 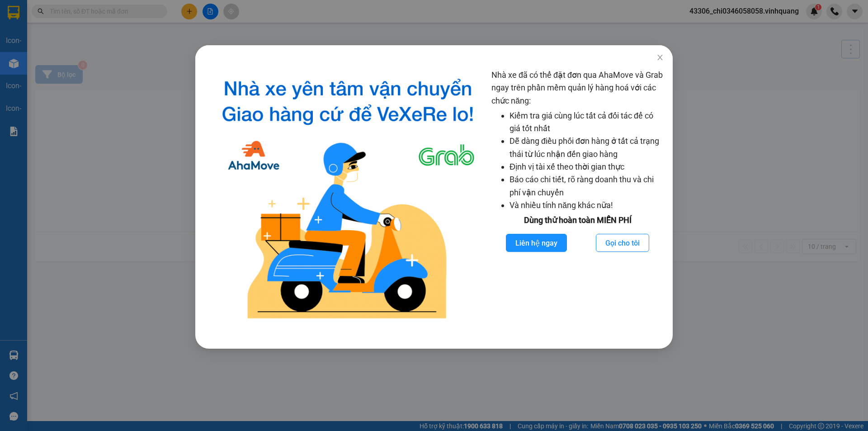 What do you see at coordinates (623, 243) in the screenshot?
I see `button: Gọi cho tôi` at bounding box center [623, 243].